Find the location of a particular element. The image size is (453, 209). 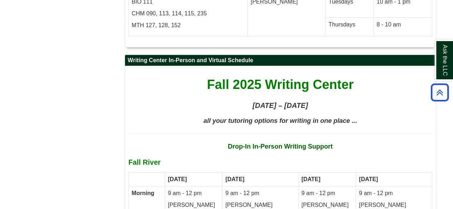

td: Thursdays is located at coordinates (349, 27).